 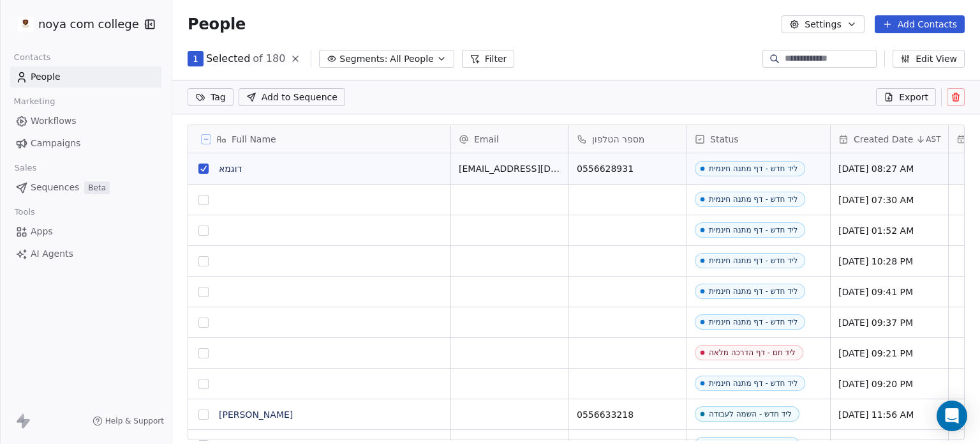 I want to click on span: Sequences, so click(x=55, y=187).